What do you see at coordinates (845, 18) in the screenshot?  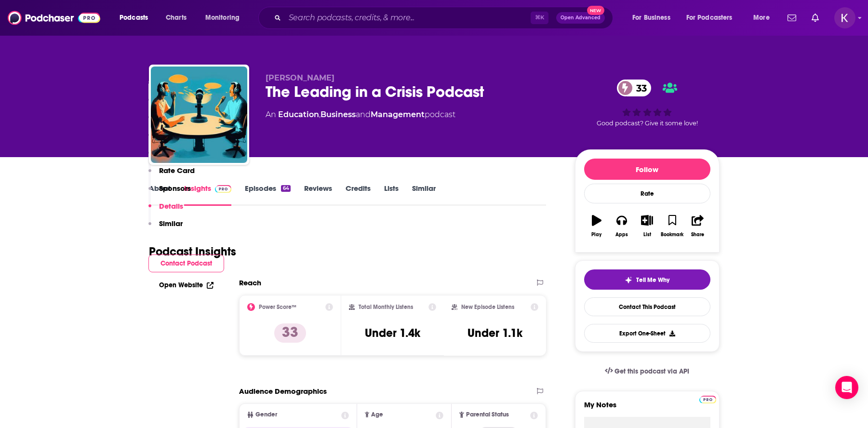 I see `img: User Profile` at bounding box center [845, 18].